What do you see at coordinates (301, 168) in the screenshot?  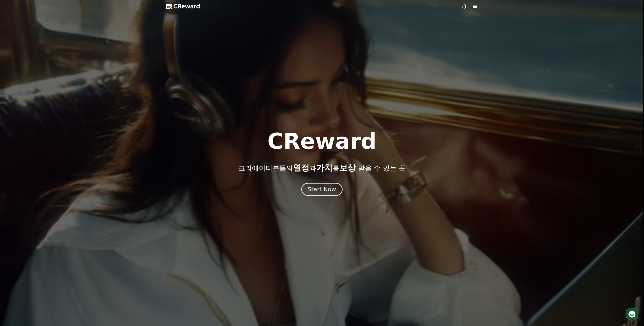 I see `span: 열정` at bounding box center [301, 168].